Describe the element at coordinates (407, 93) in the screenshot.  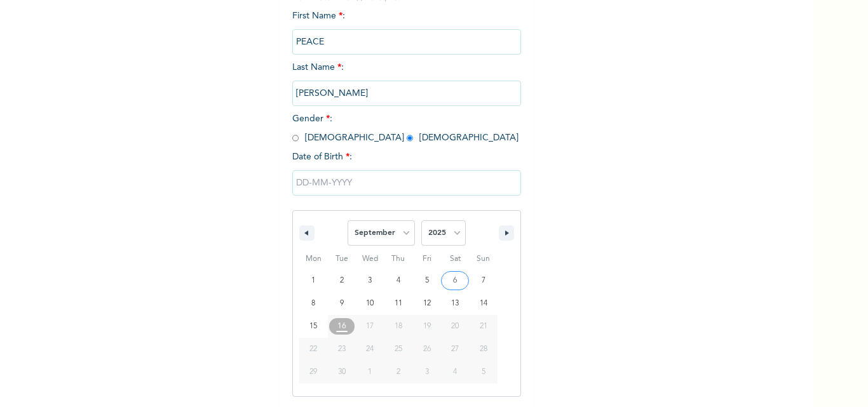
I see `input: Enter your last name` at that location.